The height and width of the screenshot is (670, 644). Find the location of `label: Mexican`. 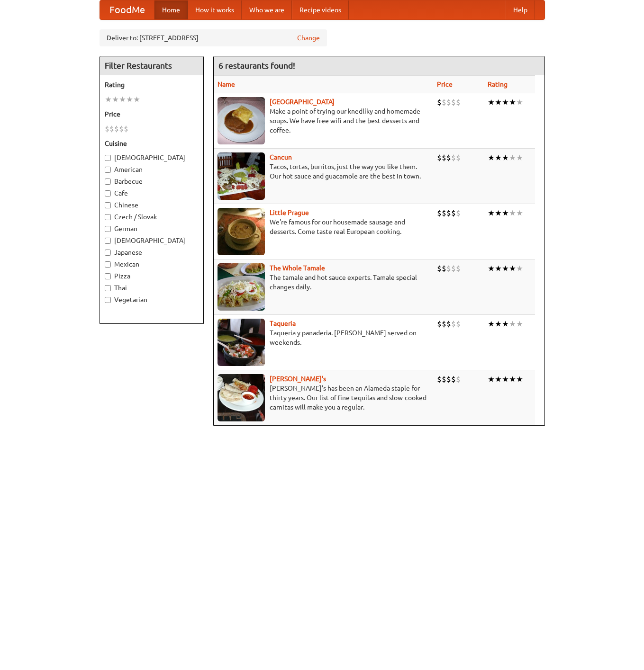

label: Mexican is located at coordinates (152, 264).